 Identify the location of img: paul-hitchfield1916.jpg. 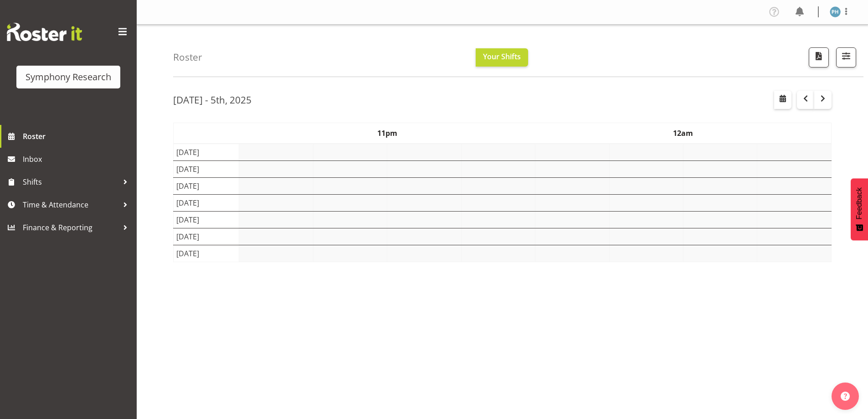
(835, 12).